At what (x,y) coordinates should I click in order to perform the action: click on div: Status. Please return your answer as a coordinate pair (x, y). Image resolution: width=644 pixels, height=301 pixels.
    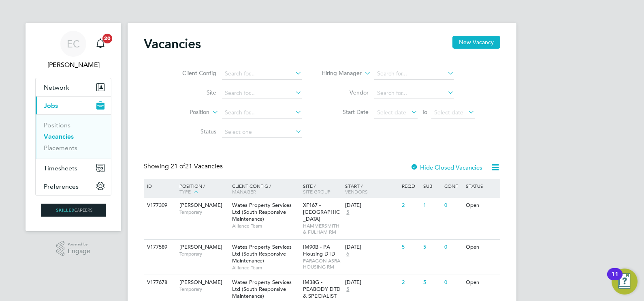
    Looking at the image, I should click on (481, 186).